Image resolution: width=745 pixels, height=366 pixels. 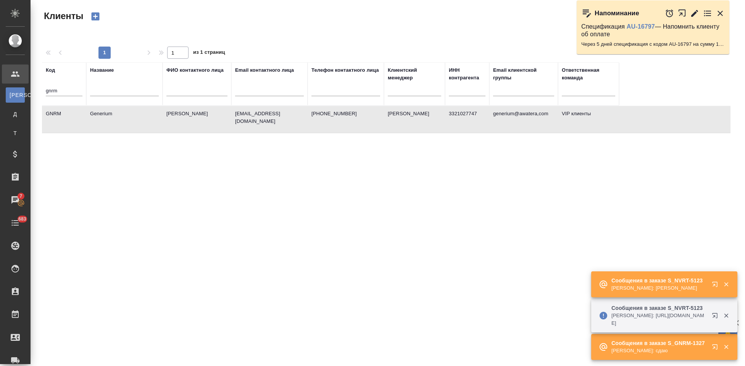 What do you see at coordinates (467, 74) in the screenshot?
I see `div: ИНН контрагента` at bounding box center [467, 74].